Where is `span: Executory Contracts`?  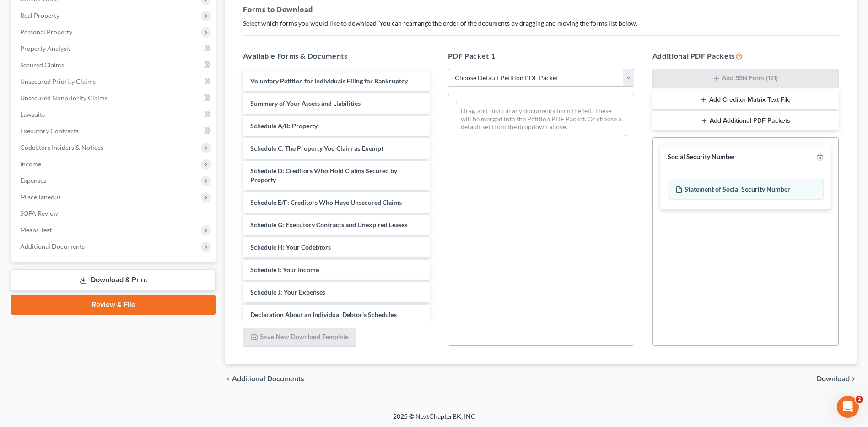 span: Executory Contracts is located at coordinates (49, 131).